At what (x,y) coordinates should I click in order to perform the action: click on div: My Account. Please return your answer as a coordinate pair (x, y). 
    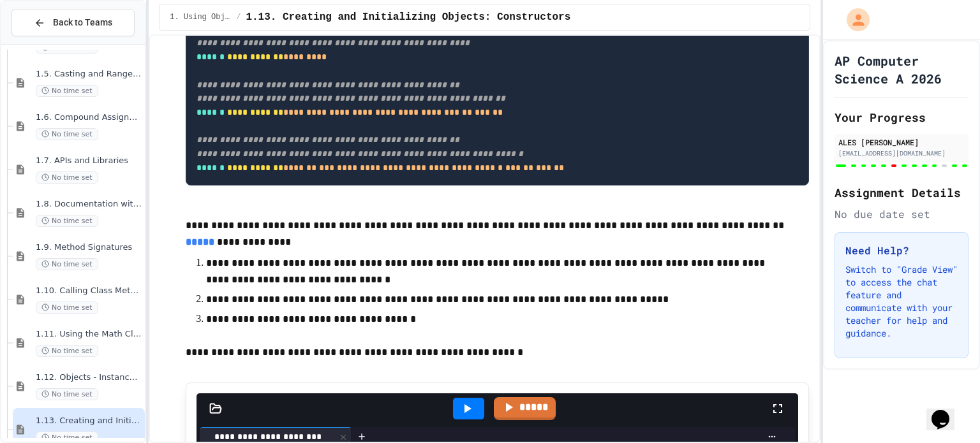
    Looking at the image, I should click on (853, 20).